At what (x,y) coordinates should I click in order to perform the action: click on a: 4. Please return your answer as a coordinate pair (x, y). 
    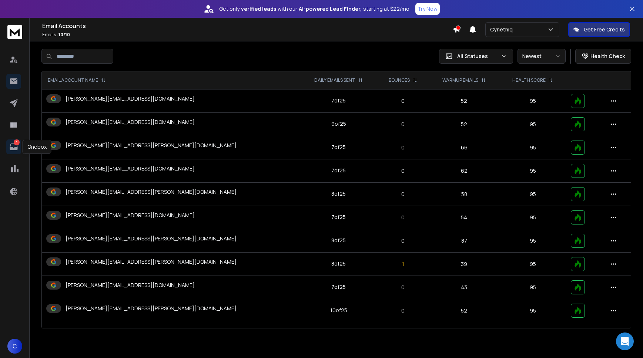
    Looking at the image, I should click on (14, 147).